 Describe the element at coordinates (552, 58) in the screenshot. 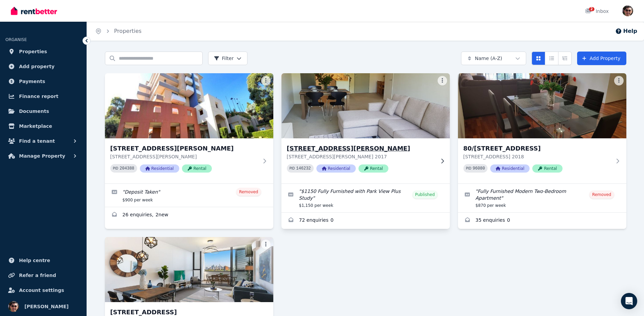

I see `div: View options` at that location.